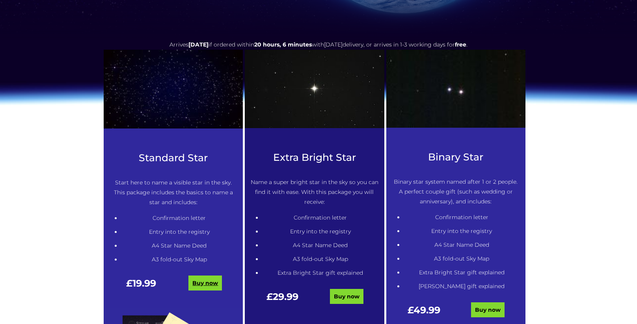  Describe the element at coordinates (456, 89) in the screenshot. I see `img: Winnecke_4` at that location.